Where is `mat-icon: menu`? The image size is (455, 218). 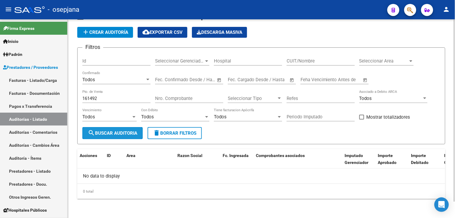
mat-icon: menu is located at coordinates (8, 9).